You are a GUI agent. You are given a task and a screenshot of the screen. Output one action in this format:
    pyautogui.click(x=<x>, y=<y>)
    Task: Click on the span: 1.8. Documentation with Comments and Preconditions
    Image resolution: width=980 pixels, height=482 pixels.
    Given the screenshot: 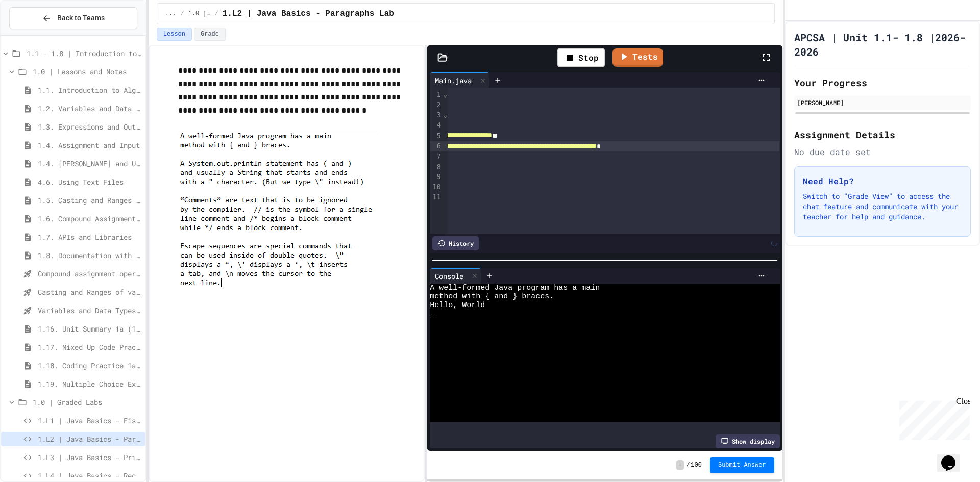 What is the action you would take?
    pyautogui.click(x=89, y=255)
    